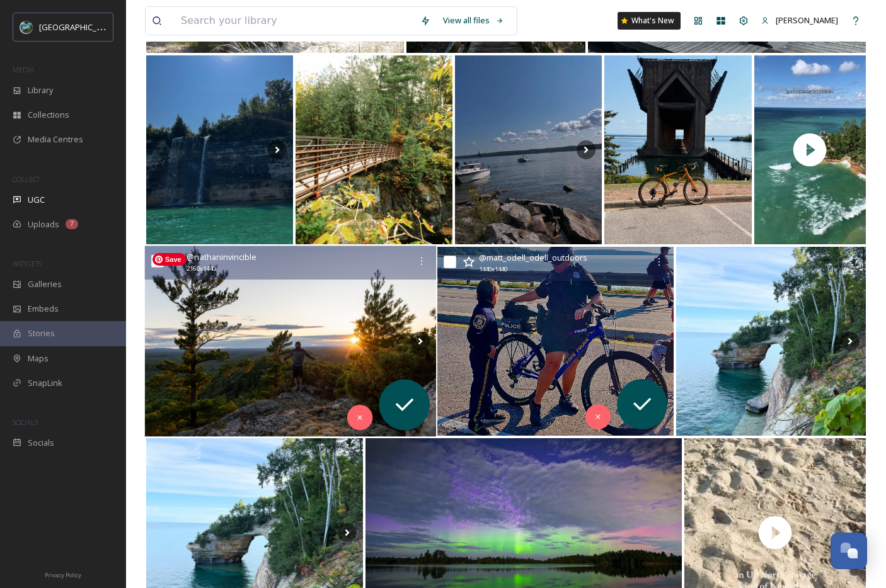  Describe the element at coordinates (38, 358) in the screenshot. I see `span: Maps` at that location.